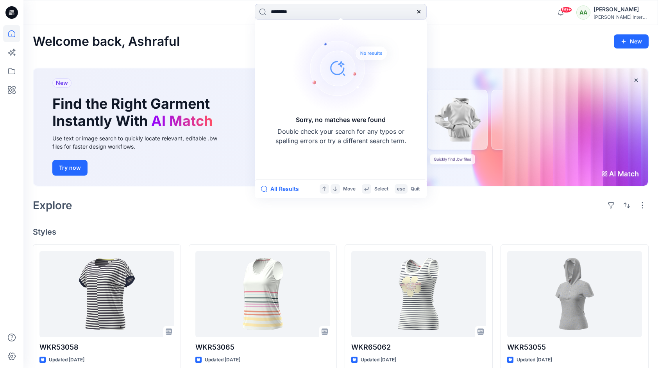 The height and width of the screenshot is (368, 658). I want to click on h2: Explore, so click(52, 205).